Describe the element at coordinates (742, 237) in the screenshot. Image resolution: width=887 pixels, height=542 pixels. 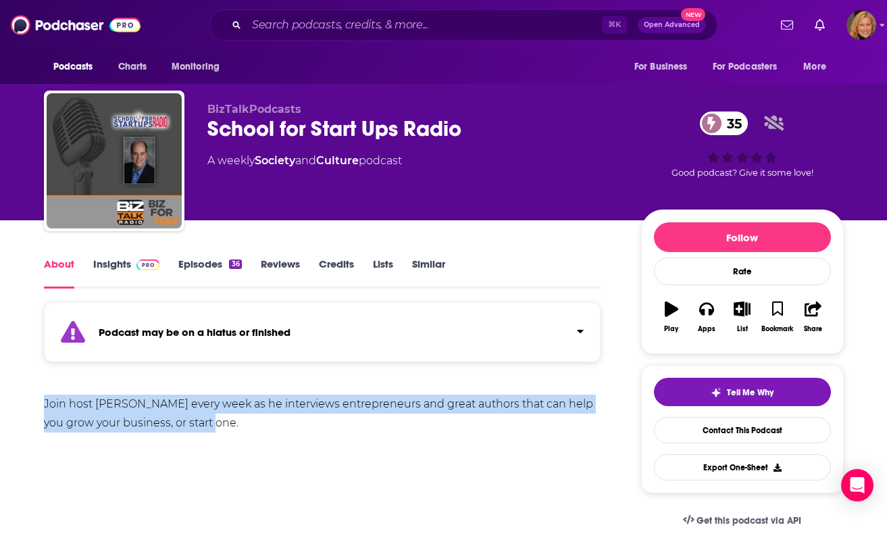
I see `button: Follow` at that location.